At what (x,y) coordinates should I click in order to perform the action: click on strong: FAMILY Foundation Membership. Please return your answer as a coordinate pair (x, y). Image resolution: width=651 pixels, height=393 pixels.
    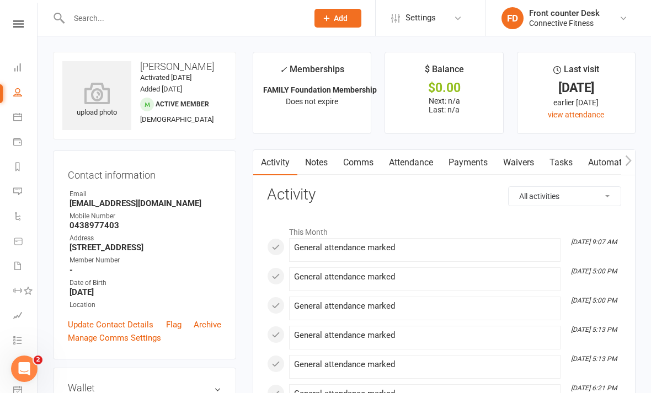
    Looking at the image, I should click on (320, 90).